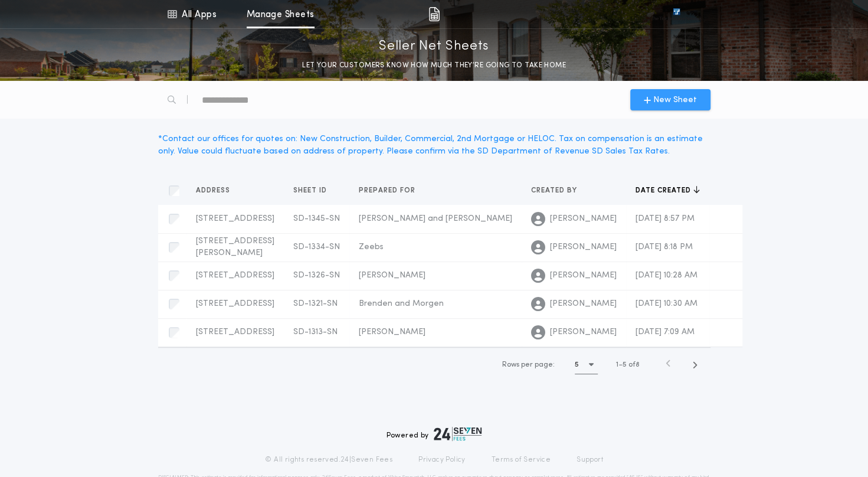  What do you see at coordinates (585, 365) in the screenshot?
I see `button: 5` at bounding box center [585, 365].